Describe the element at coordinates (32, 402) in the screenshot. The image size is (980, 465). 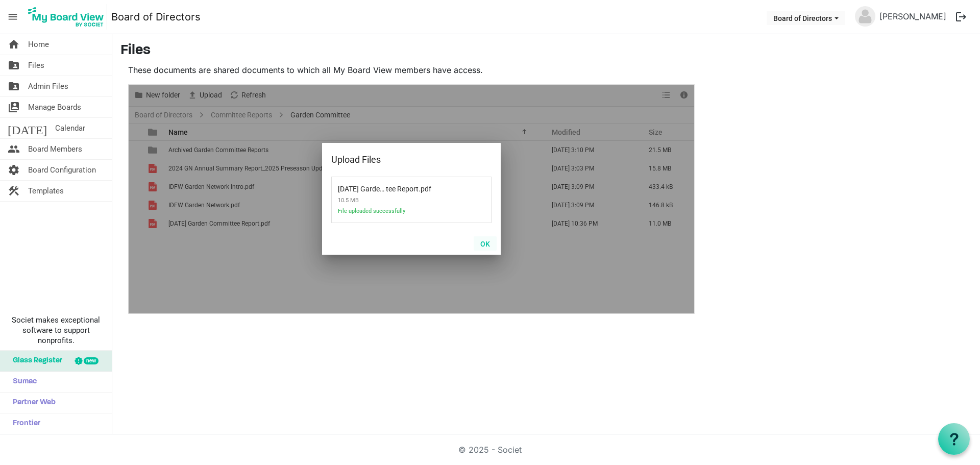
I see `span: Partner Web` at that location.